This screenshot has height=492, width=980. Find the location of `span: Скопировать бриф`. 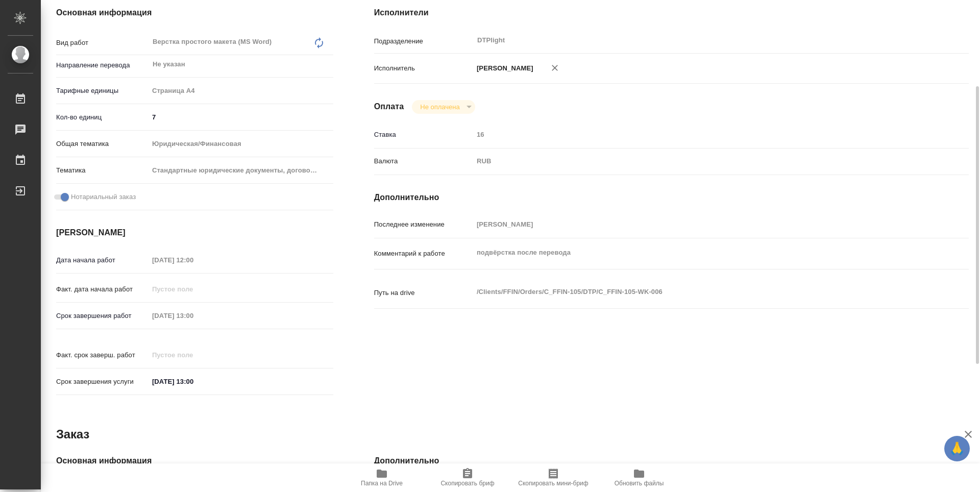

span: Скопировать бриф is located at coordinates (467, 483).